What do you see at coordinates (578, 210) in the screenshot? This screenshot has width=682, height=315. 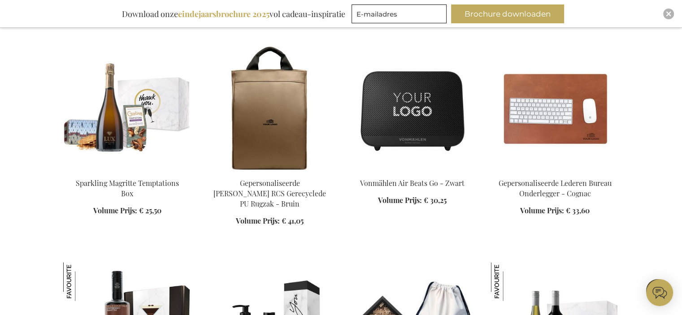 I see `span: € 33,60` at bounding box center [578, 210].